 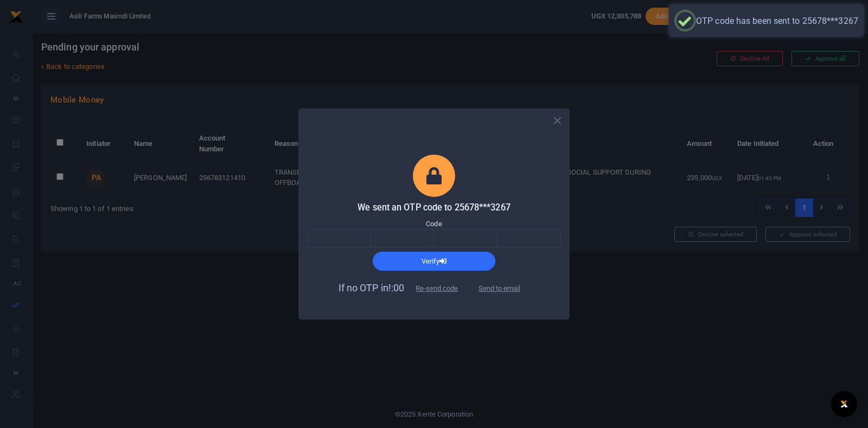 I want to click on span: If no OTP in, so click(x=403, y=288).